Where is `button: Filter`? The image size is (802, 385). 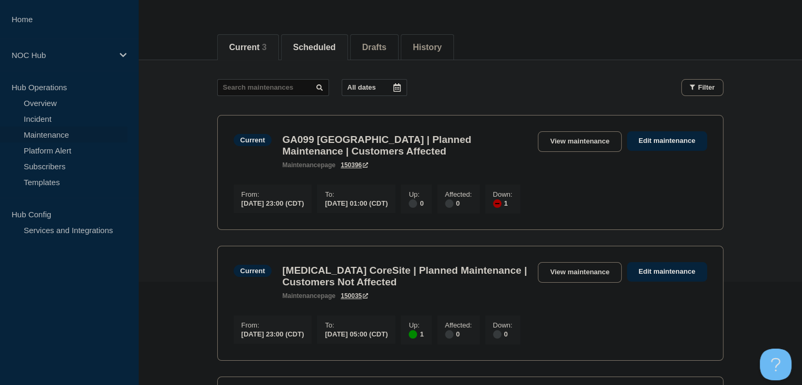
button: Filter is located at coordinates (702, 88).